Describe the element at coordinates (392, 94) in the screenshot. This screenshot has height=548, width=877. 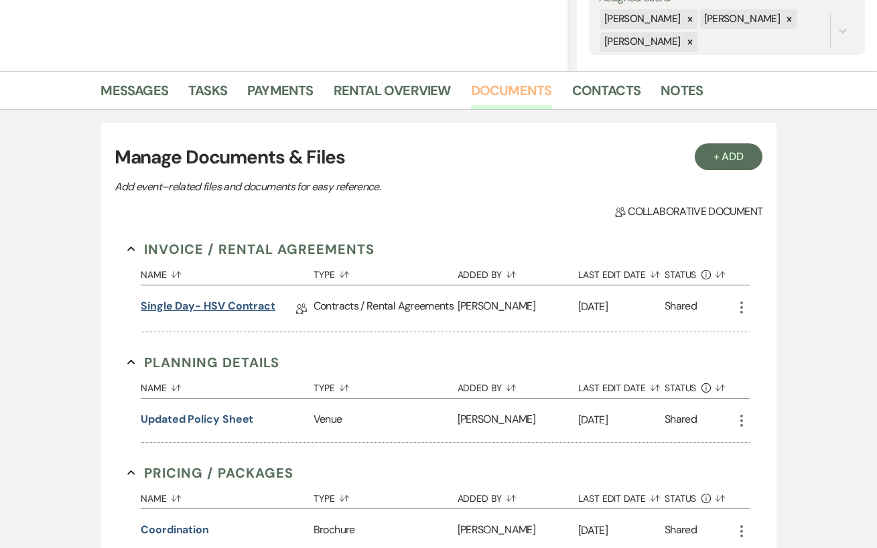
I see `a: Rental Overview` at that location.